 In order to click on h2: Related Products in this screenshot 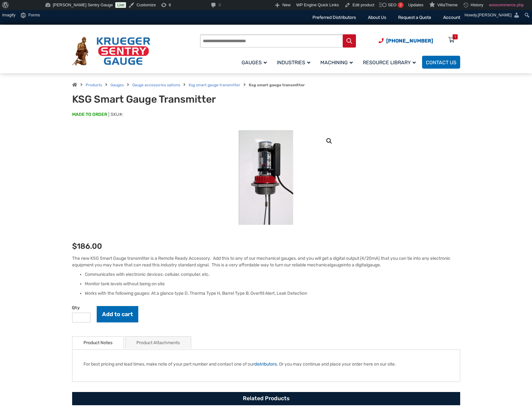, I will do `click(266, 399)`.